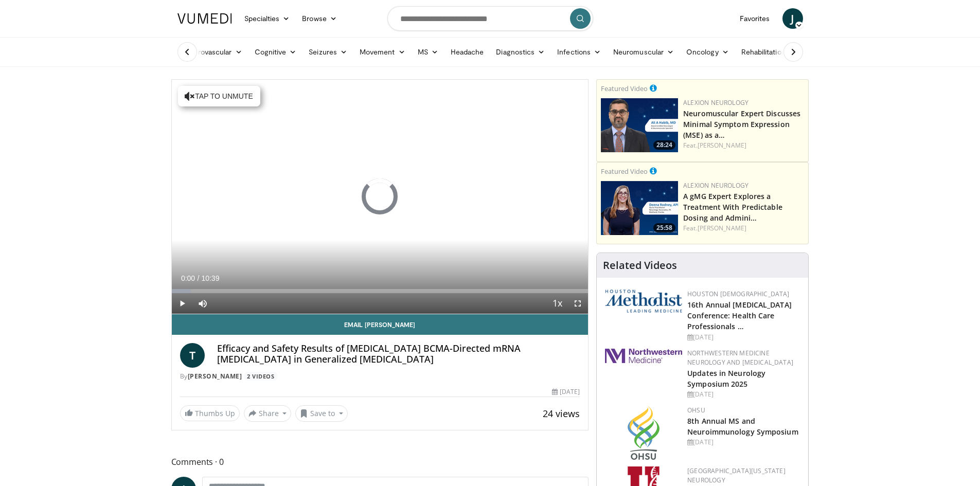  I want to click on a: Movement, so click(382, 52).